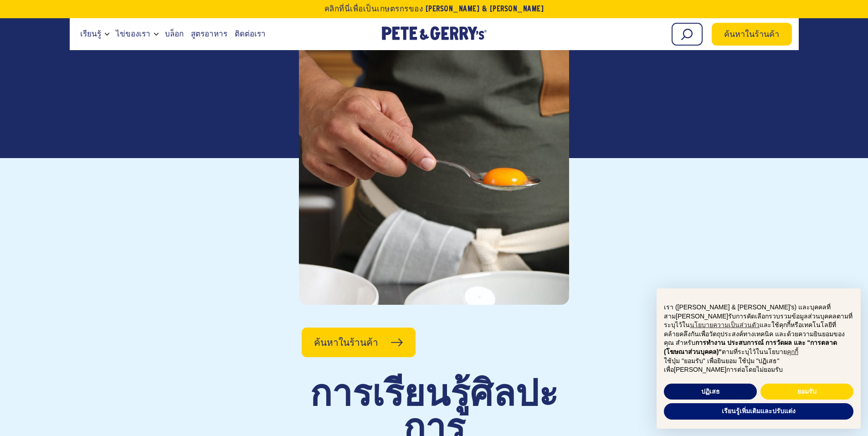  Describe the element at coordinates (806, 391) in the screenshot. I see `font: ยอมรับ` at that location.